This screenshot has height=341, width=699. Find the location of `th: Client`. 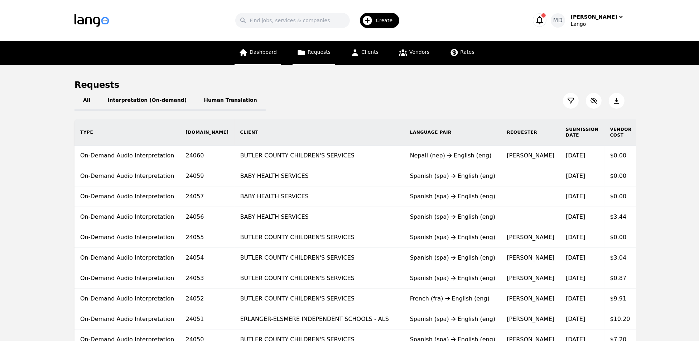

th: Client is located at coordinates (320, 132).